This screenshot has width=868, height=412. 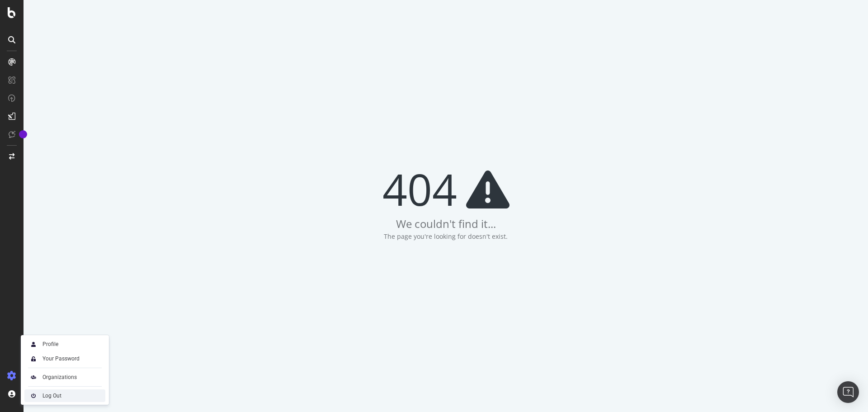 What do you see at coordinates (446, 224) in the screenshot?
I see `div: We couldn't find it...` at bounding box center [446, 224].